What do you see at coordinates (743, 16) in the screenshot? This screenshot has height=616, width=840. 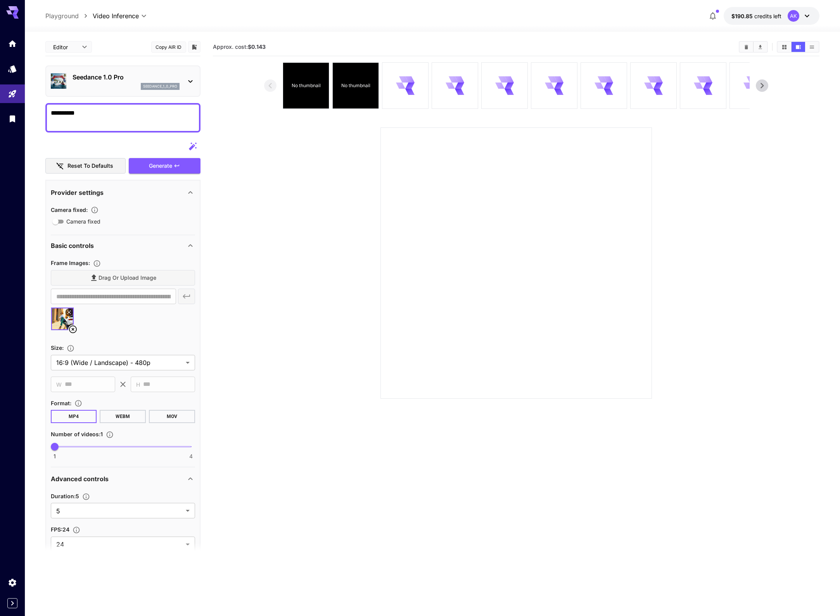 I see `span: $190.85` at bounding box center [743, 16].